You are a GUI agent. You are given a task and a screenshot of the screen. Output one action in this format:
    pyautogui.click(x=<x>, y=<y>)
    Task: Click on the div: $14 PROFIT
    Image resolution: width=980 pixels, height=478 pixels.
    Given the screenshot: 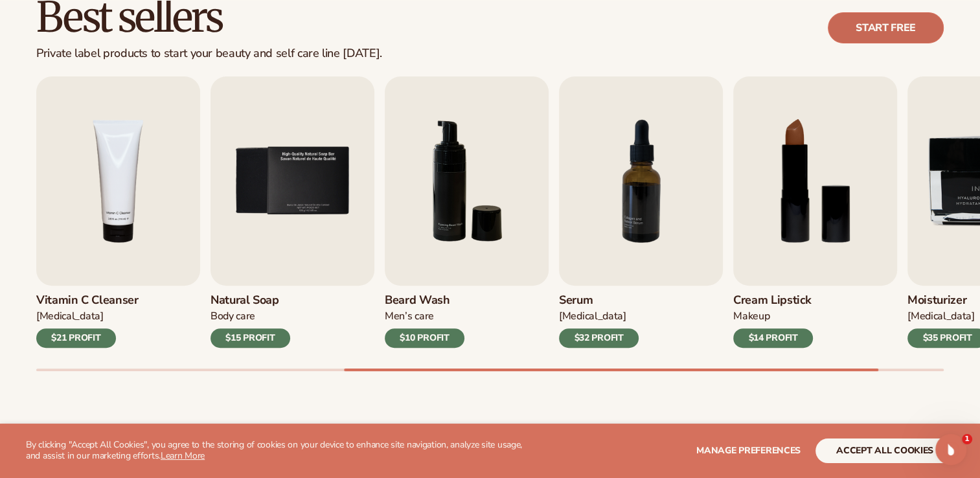 What is the action you would take?
    pyautogui.click(x=773, y=338)
    